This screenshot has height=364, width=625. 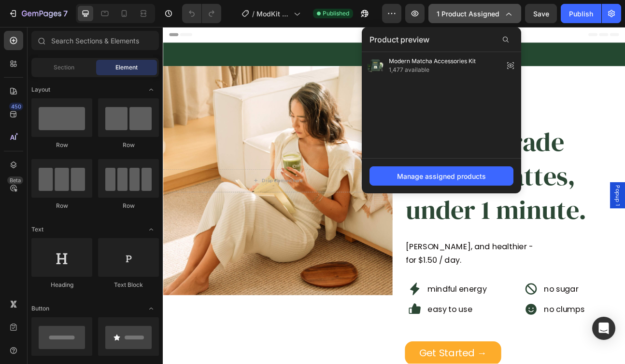 I want to click on p: mindful energy, so click(x=368, y=329).